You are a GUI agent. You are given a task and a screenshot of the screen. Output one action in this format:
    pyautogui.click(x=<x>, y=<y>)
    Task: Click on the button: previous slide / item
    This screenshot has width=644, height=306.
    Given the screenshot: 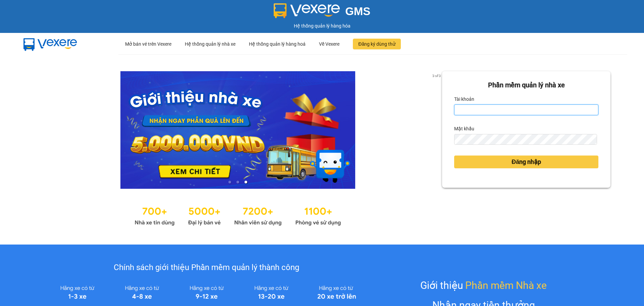 What is the action you would take?
    pyautogui.click(x=38, y=130)
    